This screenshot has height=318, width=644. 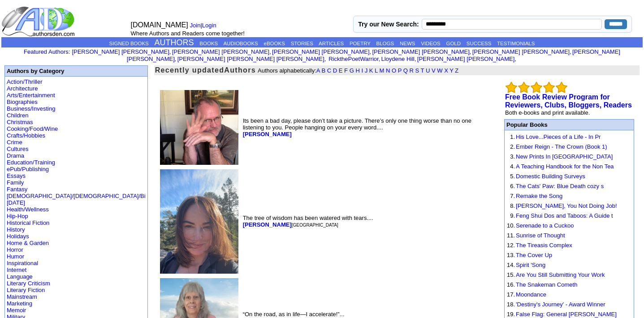 I want to click on a: Drama, so click(x=15, y=155).